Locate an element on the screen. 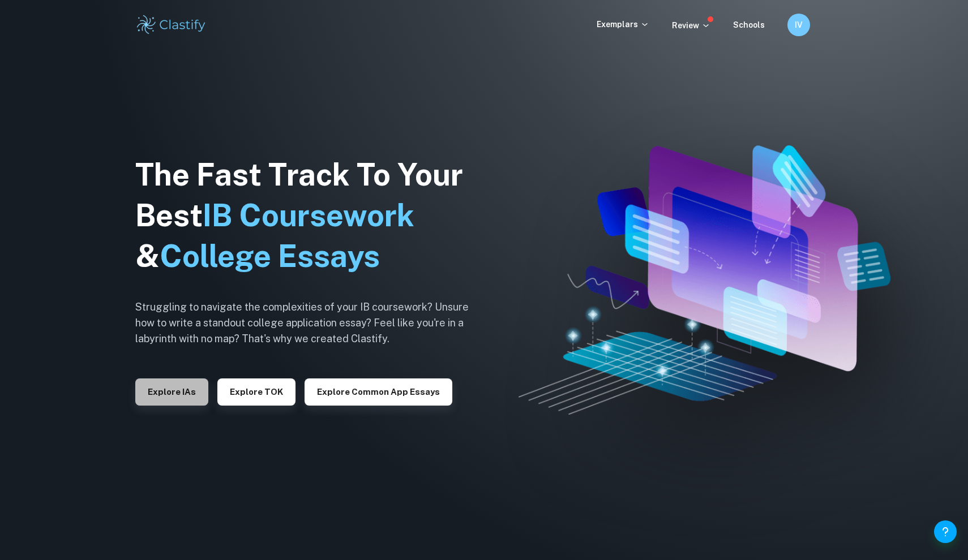  h6: Struggling to navigate the complexities of your IB coursework? Unsure how to write a standout col... is located at coordinates (311, 323).